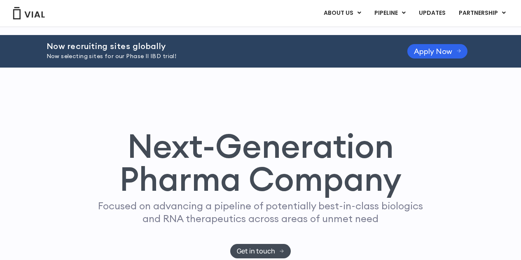 The width and height of the screenshot is (521, 260). Describe the element at coordinates (342, 13) in the screenshot. I see `a: ABOUT USMenu Toggle` at that location.